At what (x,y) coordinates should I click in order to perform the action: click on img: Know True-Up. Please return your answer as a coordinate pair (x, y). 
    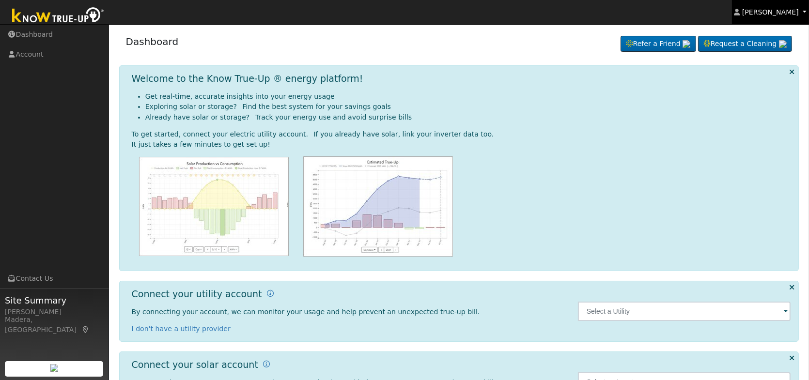
    Looking at the image, I should click on (58, 16).